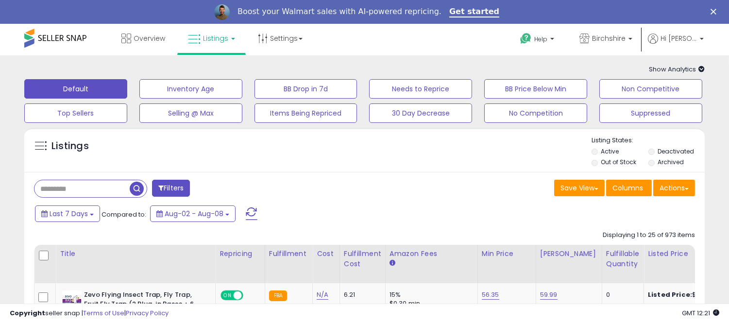 The height and width of the screenshot is (323, 729). I want to click on button: BB Drop in 7d, so click(306, 89).